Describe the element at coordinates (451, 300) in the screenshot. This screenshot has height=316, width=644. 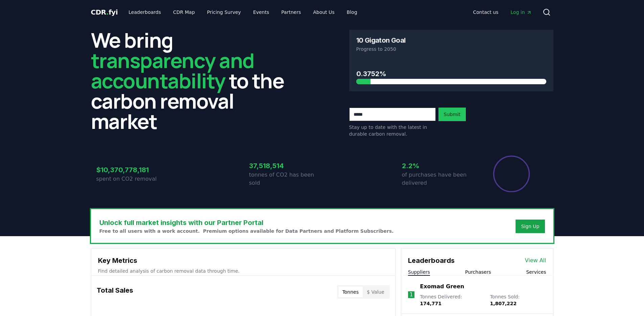
I see `p: Tonnes Delivered :` at that location.